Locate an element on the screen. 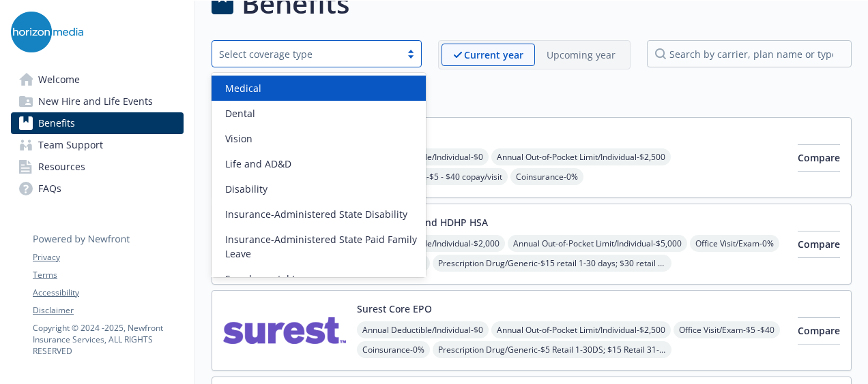  span: Team Support is located at coordinates (70, 145).